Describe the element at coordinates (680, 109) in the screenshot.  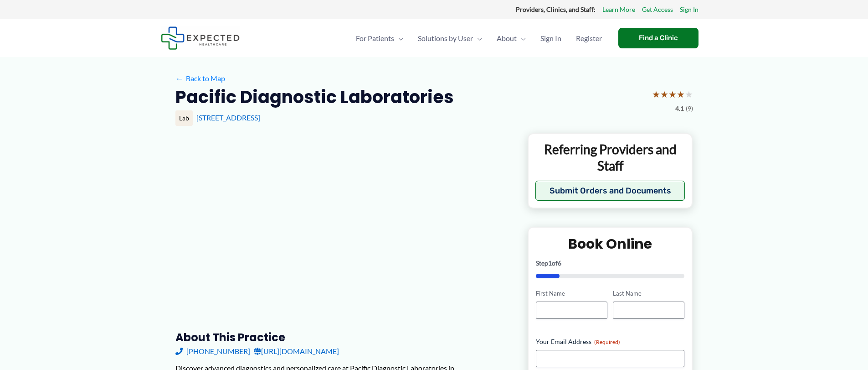
I see `span: 4.1` at that location.